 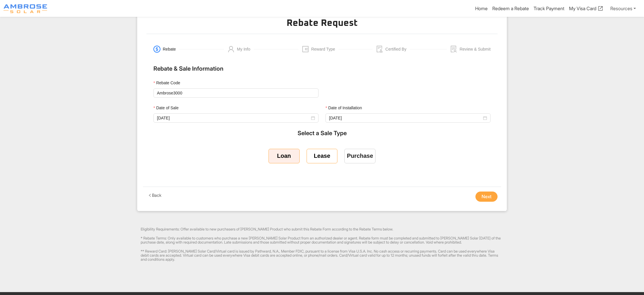 I want to click on span: audit, so click(x=379, y=49).